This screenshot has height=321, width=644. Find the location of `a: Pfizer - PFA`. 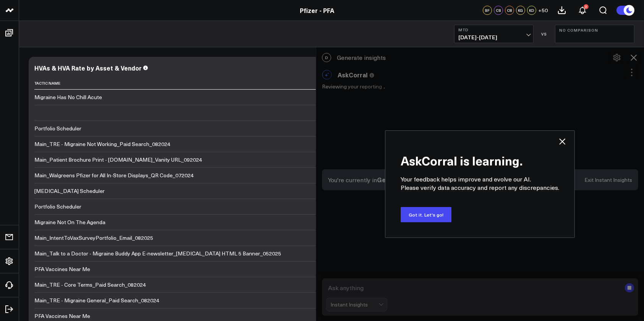

a: Pfizer - PFA is located at coordinates (318, 10).